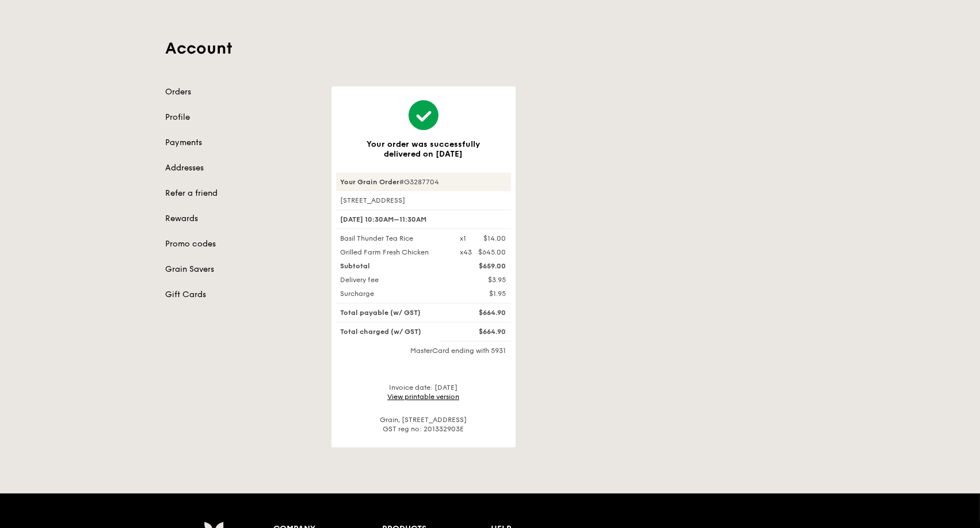 The image size is (980, 528). I want to click on div: Delivery fee, so click(394, 280).